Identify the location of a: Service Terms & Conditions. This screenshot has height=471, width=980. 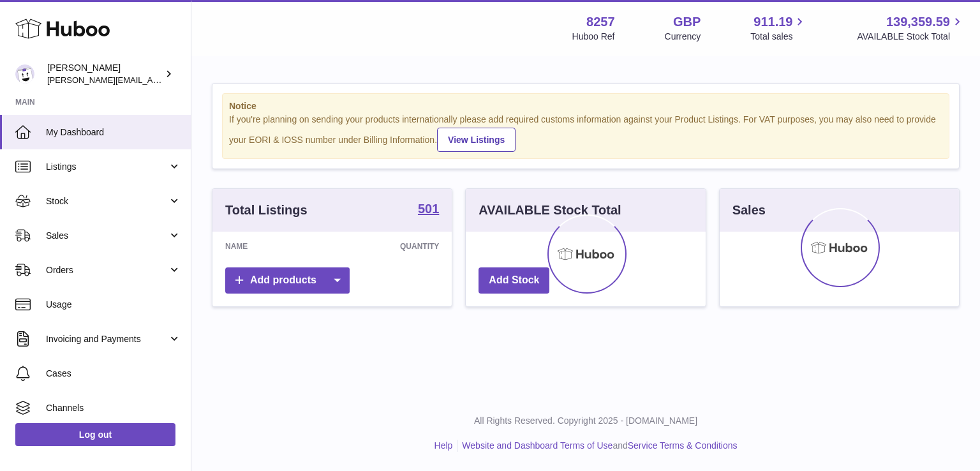
(683, 446).